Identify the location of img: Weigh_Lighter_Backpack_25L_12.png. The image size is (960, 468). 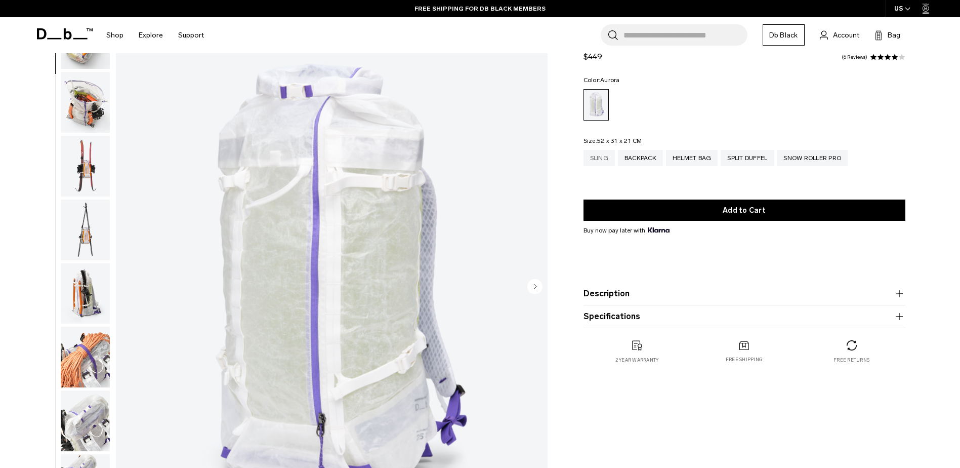
(85, 421).